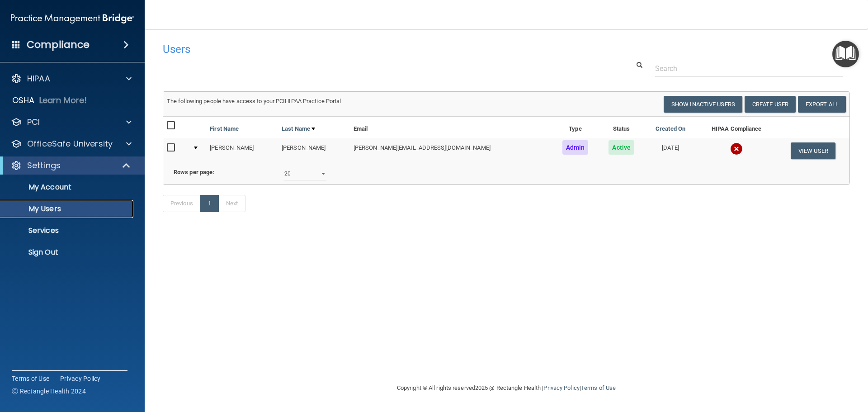 The height and width of the screenshot is (412, 868). What do you see at coordinates (737, 128) in the screenshot?
I see `th: HIPAA Compliance` at bounding box center [737, 128].